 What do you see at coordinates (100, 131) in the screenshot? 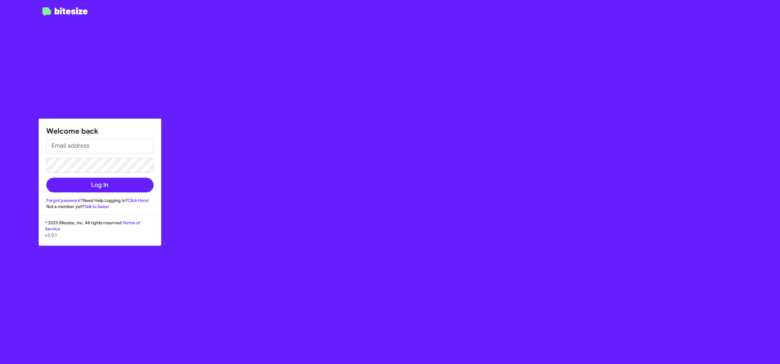
I see `h1: Welcome back` at bounding box center [100, 131].